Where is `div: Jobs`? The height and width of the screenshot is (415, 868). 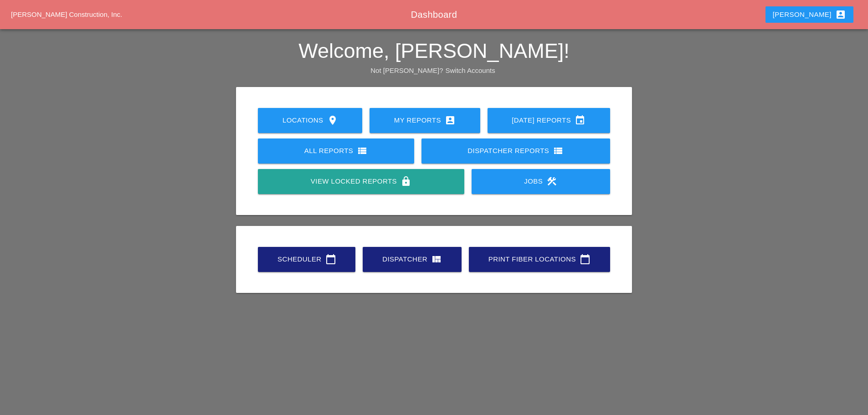
div: Jobs is located at coordinates (541, 181).